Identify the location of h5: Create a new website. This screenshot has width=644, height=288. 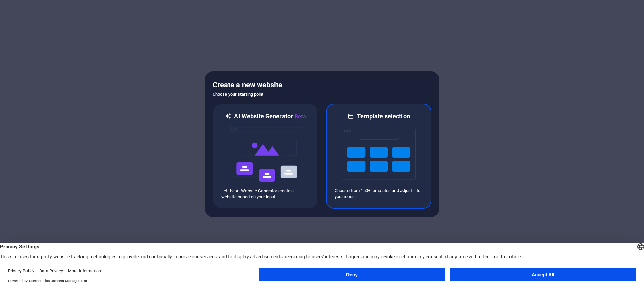
(322, 85).